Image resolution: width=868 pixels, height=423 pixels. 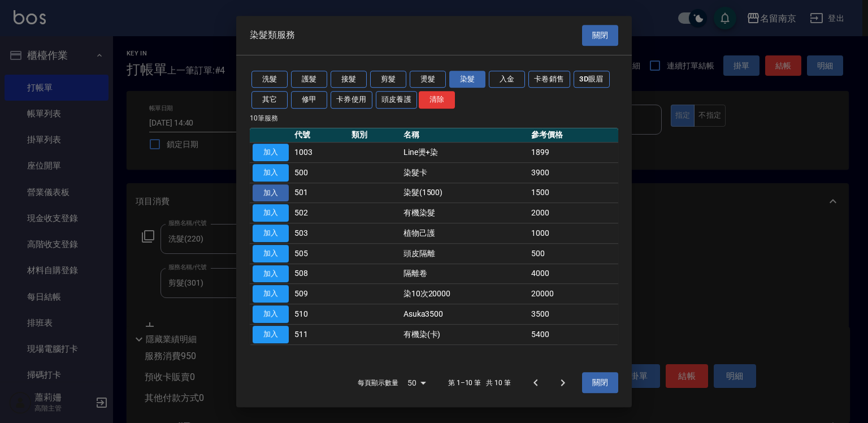 I want to click on td: 503, so click(x=320, y=234).